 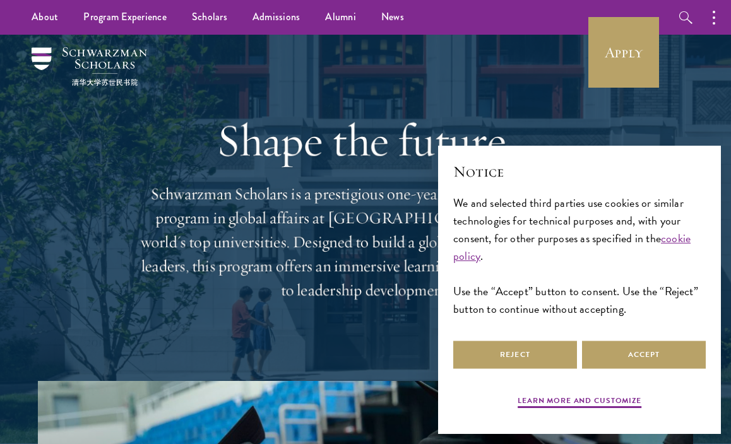 I want to click on h2: Notice, so click(x=579, y=172).